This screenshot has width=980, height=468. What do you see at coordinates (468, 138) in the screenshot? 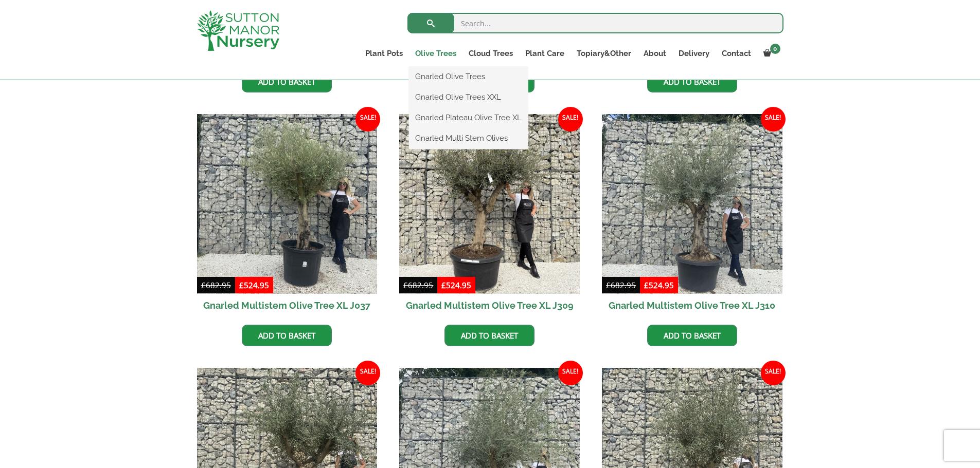
I see `a: Gnarled Multi Stem Olives` at bounding box center [468, 138].